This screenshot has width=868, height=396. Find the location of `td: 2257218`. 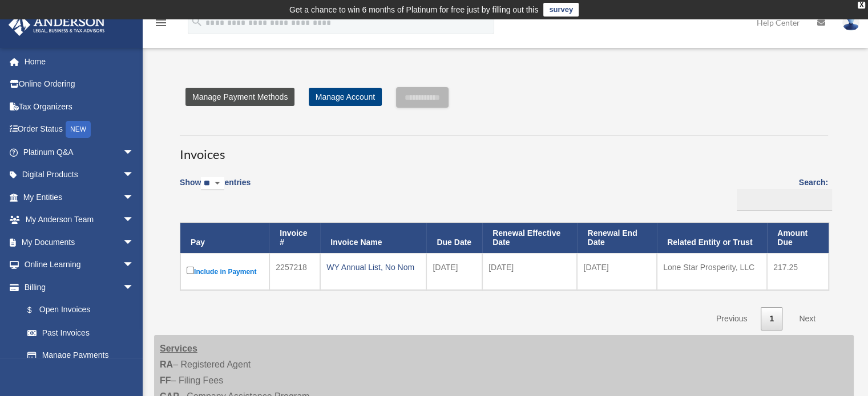

td: 2257218 is located at coordinates (295, 272).